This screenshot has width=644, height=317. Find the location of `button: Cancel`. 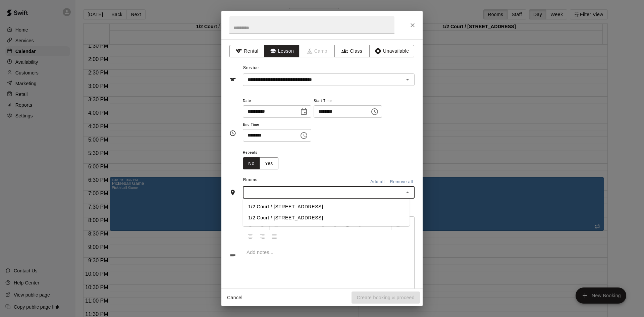

button: Cancel is located at coordinates (234, 297).